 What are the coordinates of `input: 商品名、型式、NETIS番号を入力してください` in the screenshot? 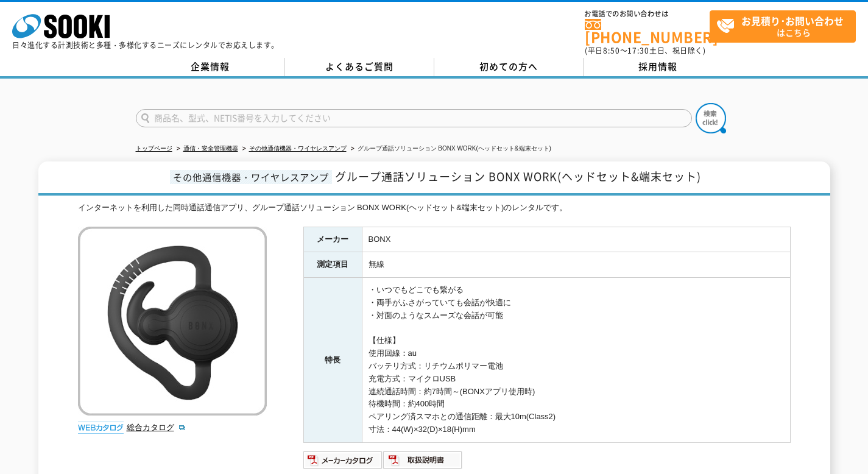 It's located at (413, 118).